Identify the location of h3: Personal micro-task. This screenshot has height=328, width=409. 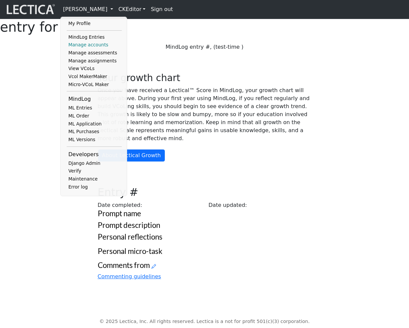
(204, 251).